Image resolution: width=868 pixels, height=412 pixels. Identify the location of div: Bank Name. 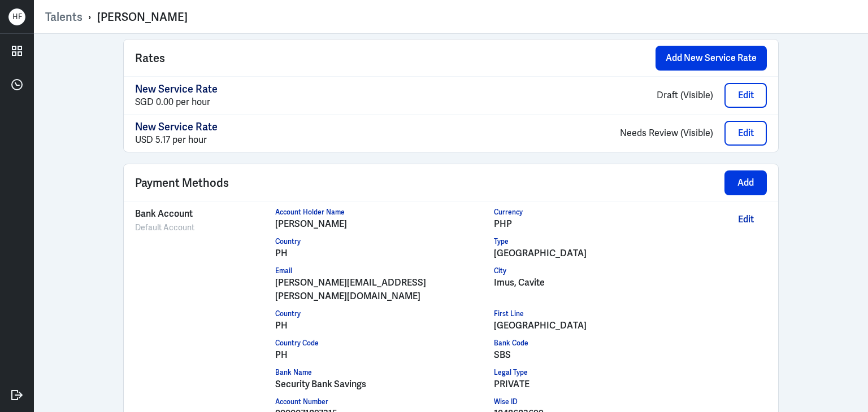
(385, 373).